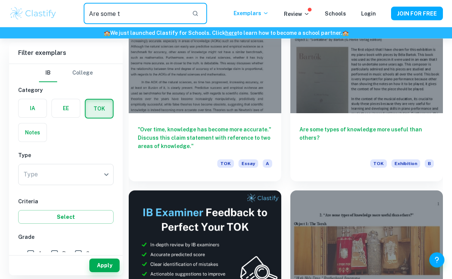 Image resolution: width=452 pixels, height=279 pixels. Describe the element at coordinates (88, 253) in the screenshot. I see `span: C` at that location.